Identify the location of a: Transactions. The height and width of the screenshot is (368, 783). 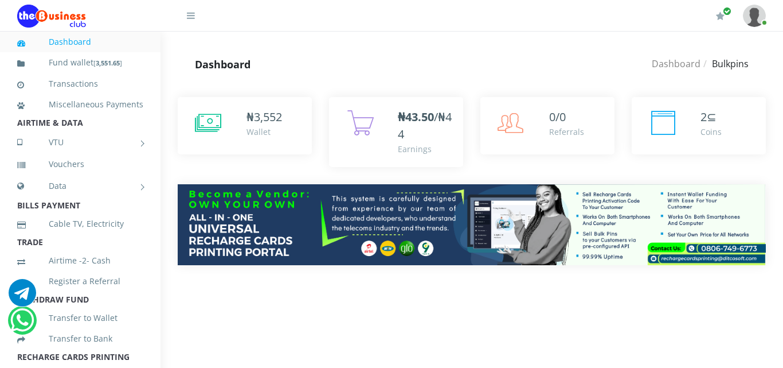
(80, 84).